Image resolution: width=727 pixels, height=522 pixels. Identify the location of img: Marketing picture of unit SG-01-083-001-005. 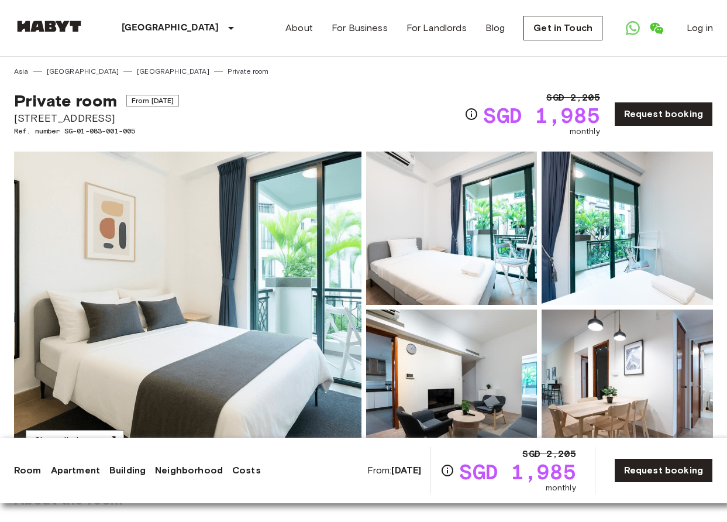
(188, 307).